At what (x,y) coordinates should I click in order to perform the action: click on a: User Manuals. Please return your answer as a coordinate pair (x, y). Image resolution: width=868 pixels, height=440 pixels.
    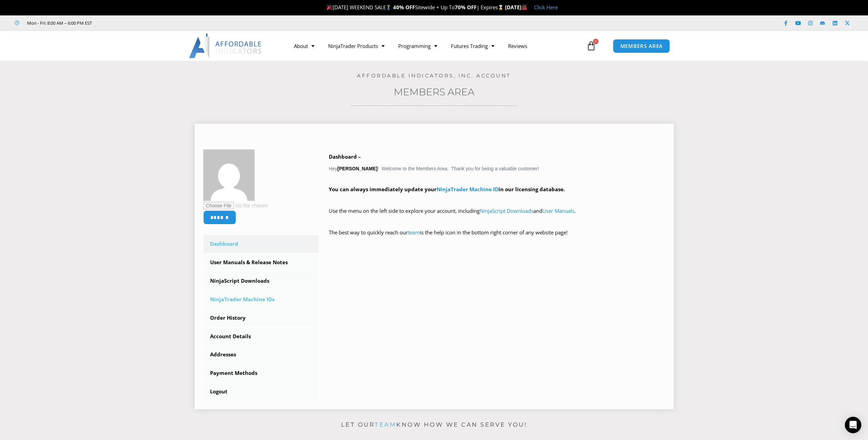
    Looking at the image, I should click on (559, 210).